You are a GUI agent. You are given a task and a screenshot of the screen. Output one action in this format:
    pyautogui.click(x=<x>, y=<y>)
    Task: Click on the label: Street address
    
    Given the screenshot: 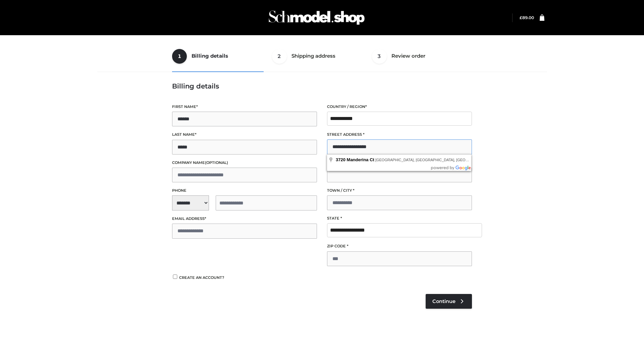 What is the action you would take?
    pyautogui.click(x=399, y=134)
    